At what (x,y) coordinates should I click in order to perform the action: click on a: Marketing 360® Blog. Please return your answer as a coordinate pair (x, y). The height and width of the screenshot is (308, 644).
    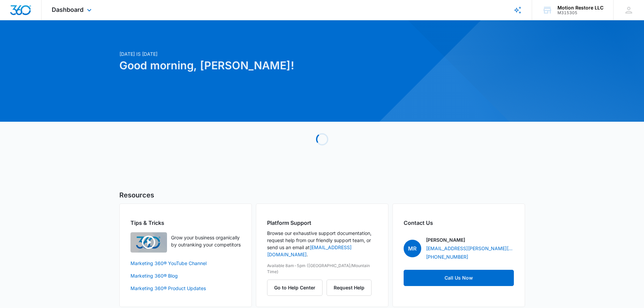
    Looking at the image, I should click on (186, 275).